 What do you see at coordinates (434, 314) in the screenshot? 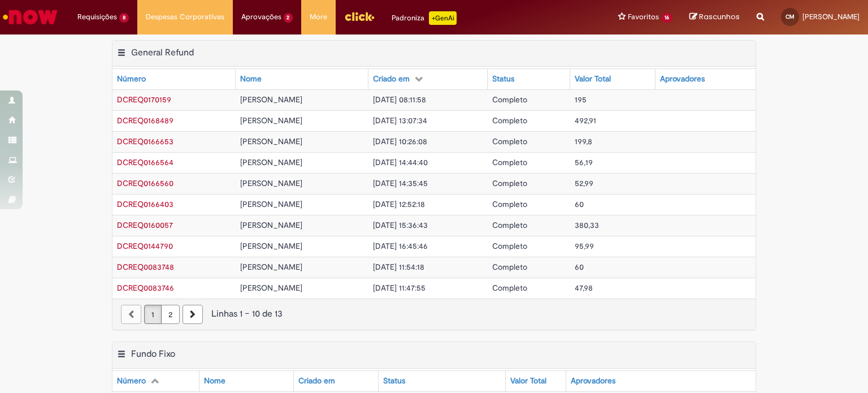
I see `div: Linhas 1 − 10 de 13` at bounding box center [434, 314].